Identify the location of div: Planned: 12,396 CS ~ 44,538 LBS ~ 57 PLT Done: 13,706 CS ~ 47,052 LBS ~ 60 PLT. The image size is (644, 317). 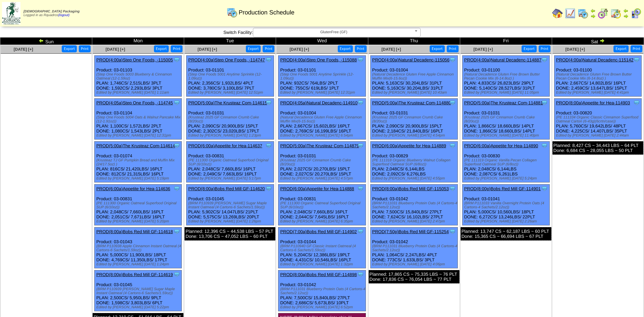
(230, 234).